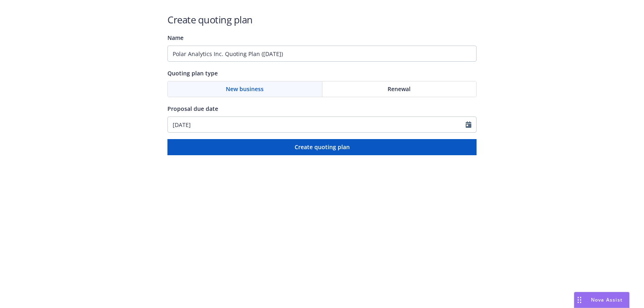 The height and width of the screenshot is (308, 644). What do you see at coordinates (469, 125) in the screenshot?
I see `button: Calendar` at bounding box center [469, 125].